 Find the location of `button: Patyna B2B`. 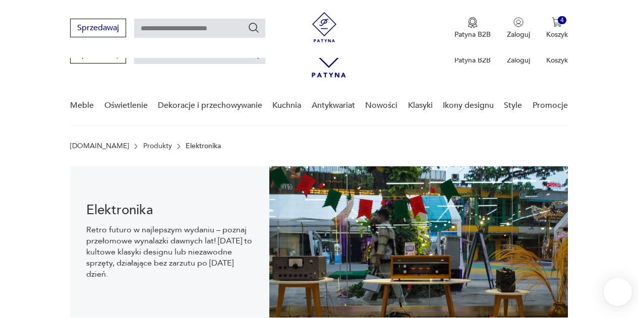

button: Patyna B2B is located at coordinates (473, 28).